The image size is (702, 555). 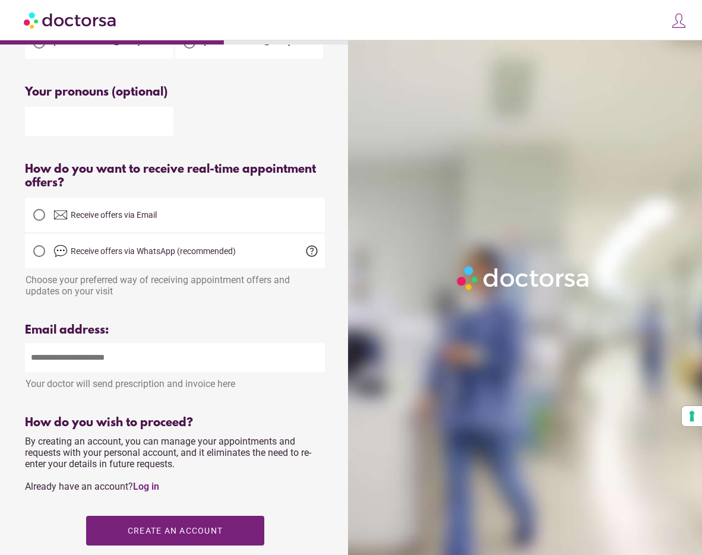 What do you see at coordinates (523, 278) in the screenshot?
I see `img: Logo-Doctorsa-trans-White-partial-flat.png` at bounding box center [523, 278].